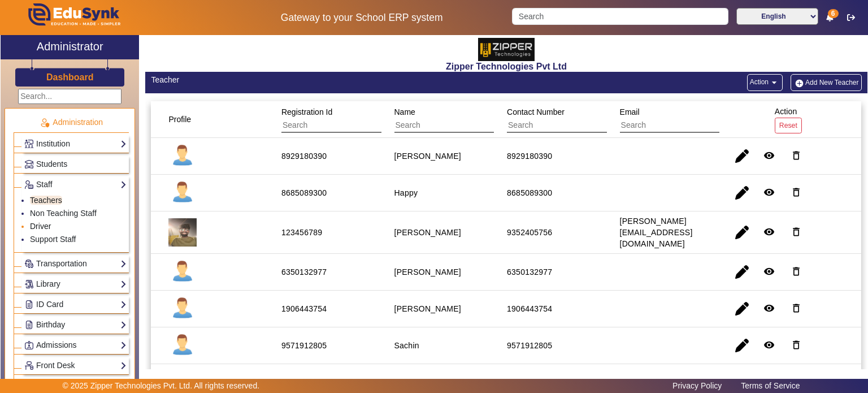 The height and width of the screenshot is (393, 868). I want to click on p: Administration, so click(71, 122).